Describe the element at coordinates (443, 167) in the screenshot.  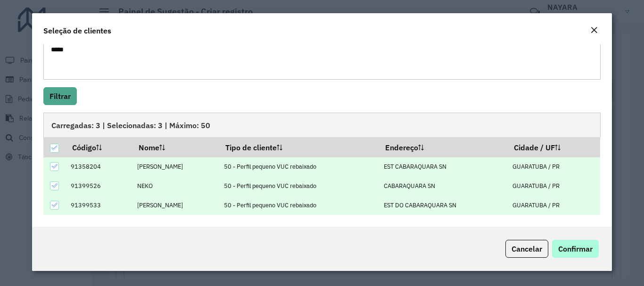
I see `td: EST CABARAQUARA SN` at that location.